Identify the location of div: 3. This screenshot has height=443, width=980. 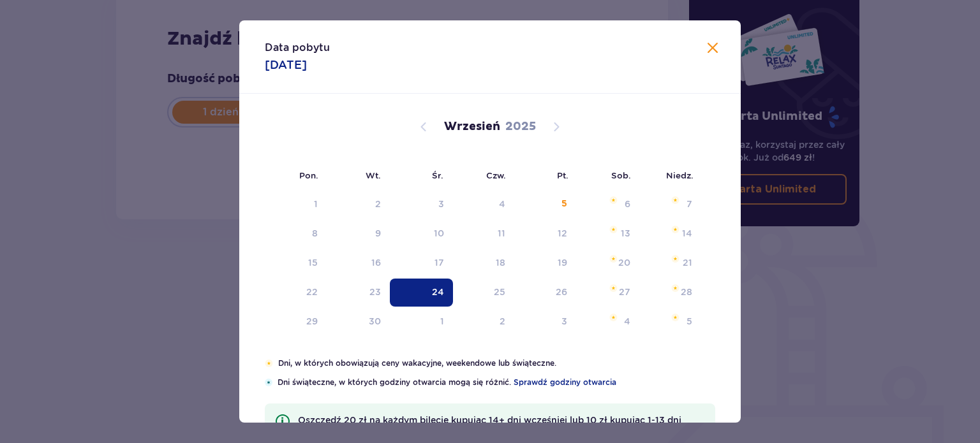
(441, 204).